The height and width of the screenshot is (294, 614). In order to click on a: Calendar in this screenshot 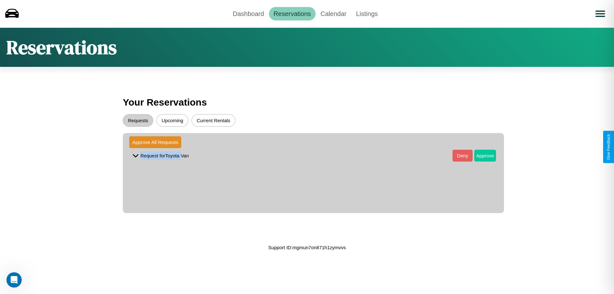, I will do `click(333, 14)`.